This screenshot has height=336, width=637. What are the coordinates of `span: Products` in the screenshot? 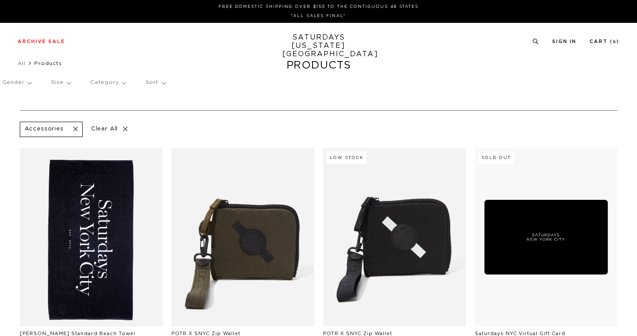 It's located at (48, 63).